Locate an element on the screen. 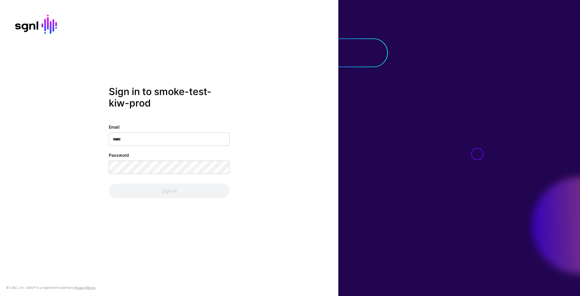 The image size is (580, 296). label: Email is located at coordinates (114, 126).